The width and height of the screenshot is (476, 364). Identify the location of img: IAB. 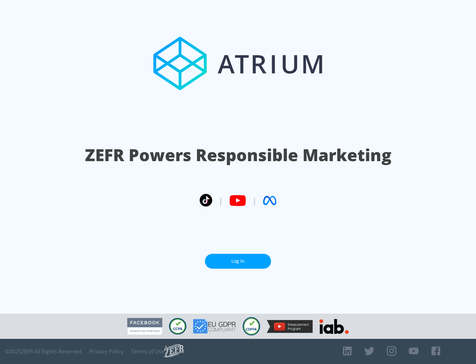
(334, 326).